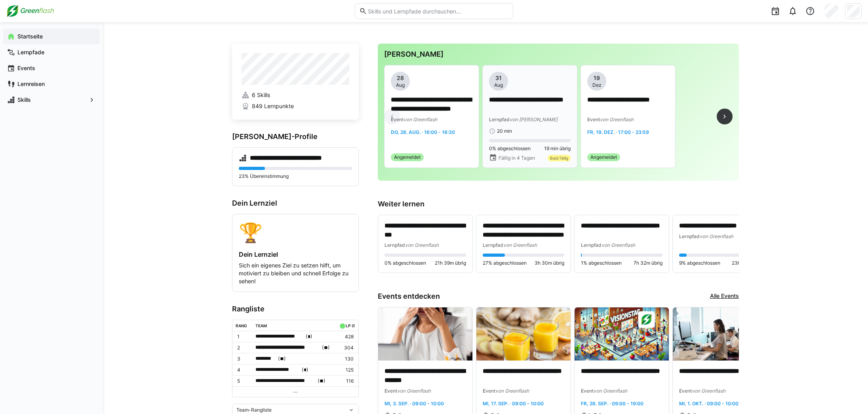 The image size is (868, 414). Describe the element at coordinates (414, 402) in the screenshot. I see `span: Mi, 3. Sep. · 09:00 - 10:00` at that location.